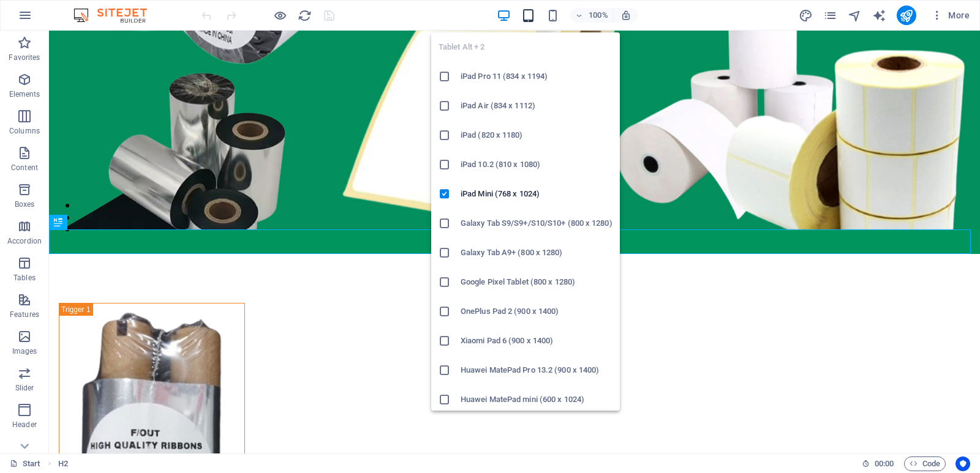 This screenshot has height=473, width=980. What do you see at coordinates (478, 173) in the screenshot?
I see `button: 1` at bounding box center [478, 173].